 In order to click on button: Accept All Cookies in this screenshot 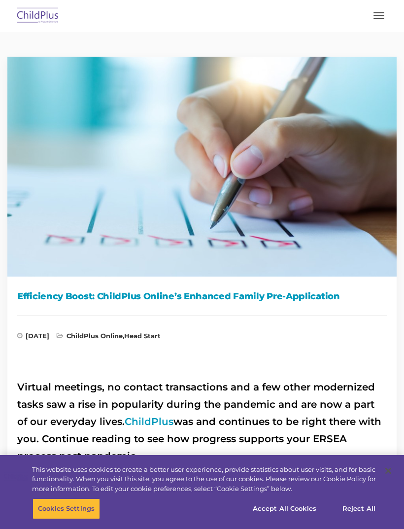, I will do `click(285, 509)`.